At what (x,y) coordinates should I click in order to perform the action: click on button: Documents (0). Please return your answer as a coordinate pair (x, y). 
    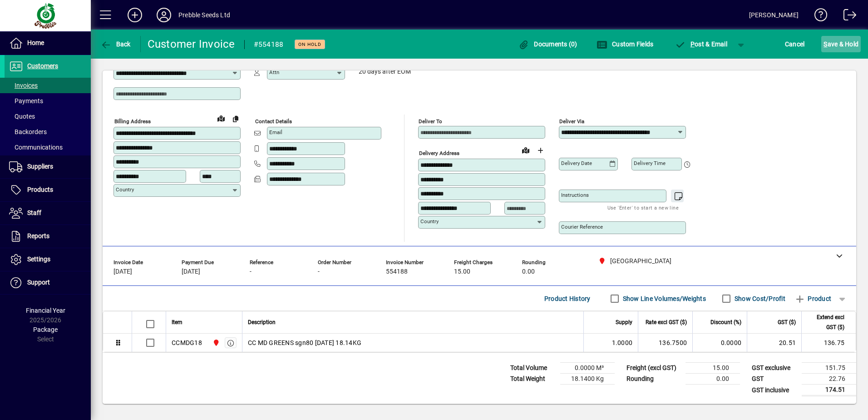
    Looking at the image, I should click on (548, 44).